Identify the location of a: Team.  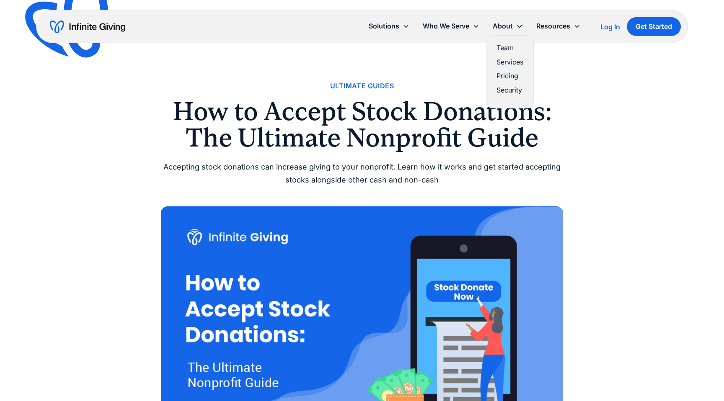
(510, 48).